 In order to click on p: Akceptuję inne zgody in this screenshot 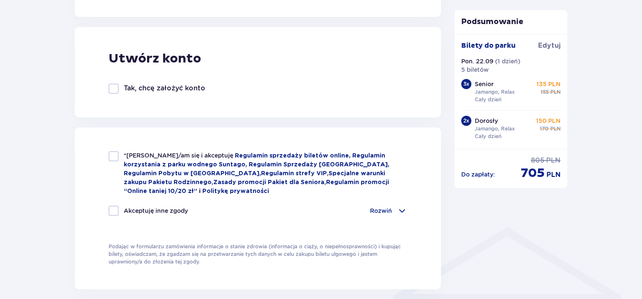, I will do `click(156, 211)`.